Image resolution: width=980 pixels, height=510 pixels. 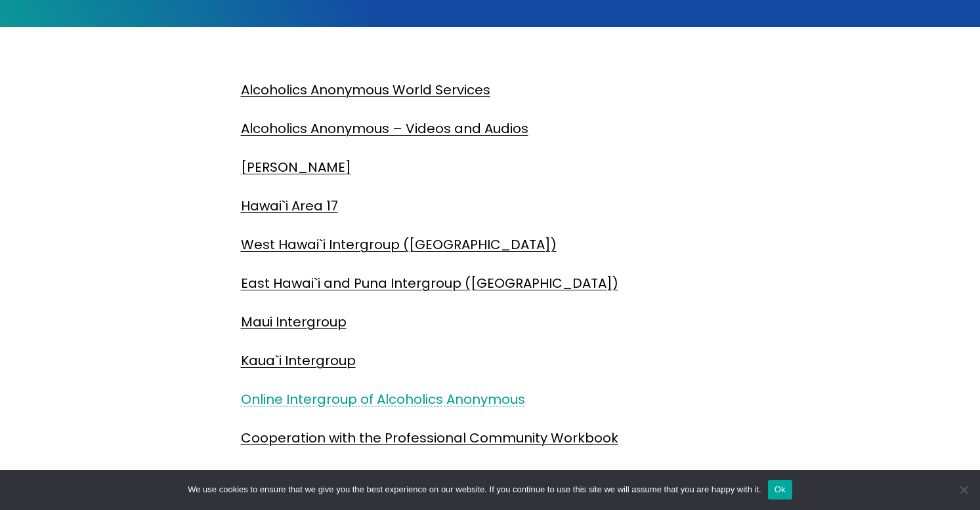 I want to click on a: Hawai`i Area 17, so click(x=289, y=206).